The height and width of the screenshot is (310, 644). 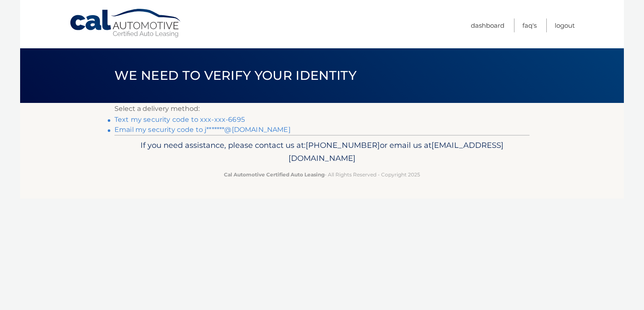 I want to click on strong: Cal Automotive Certified Auto Leasing, so click(x=274, y=175).